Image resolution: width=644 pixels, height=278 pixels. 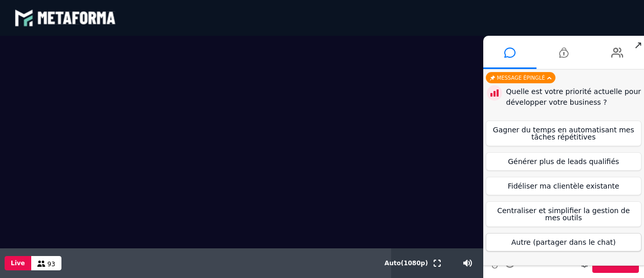 What do you see at coordinates (564, 186) in the screenshot?
I see `button: Fidéliser ma clientèle existante` at bounding box center [564, 186].